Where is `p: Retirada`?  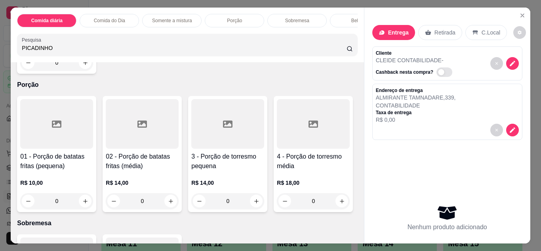 p: Retirada is located at coordinates (445, 32).